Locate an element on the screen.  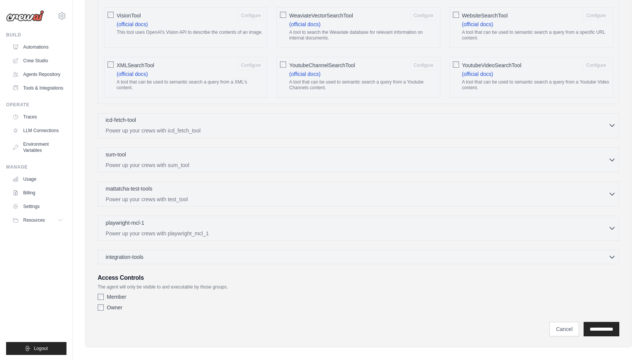
span: Logout is located at coordinates (41, 349).